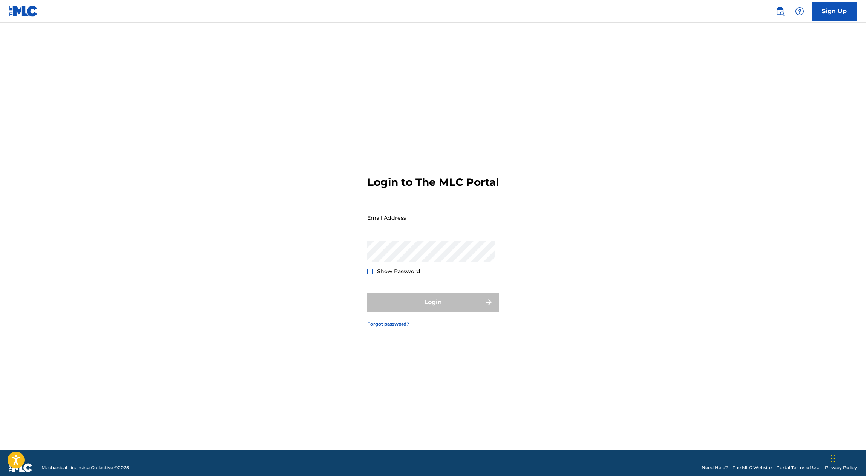  Describe the element at coordinates (800, 11) in the screenshot. I see `div: Help` at that location.